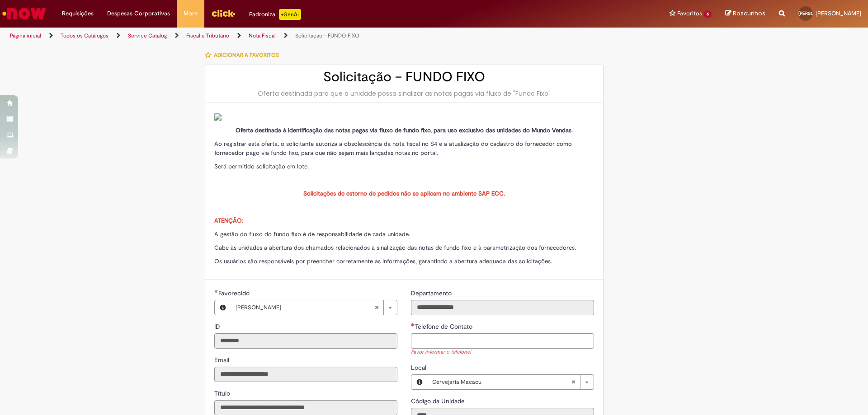 Image resolution: width=868 pixels, height=415 pixels. Describe the element at coordinates (383, 261) in the screenshot. I see `span: Os usuários são responsáveis por preencher corretamente as informações, garantindo a abertura ade...` at that location.